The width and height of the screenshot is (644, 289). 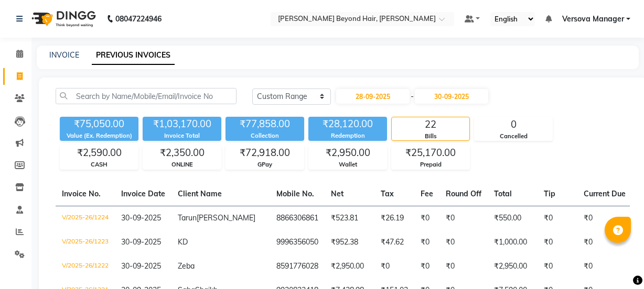 What do you see at coordinates (387, 194) in the screenshot?
I see `span: Tax` at bounding box center [387, 194].